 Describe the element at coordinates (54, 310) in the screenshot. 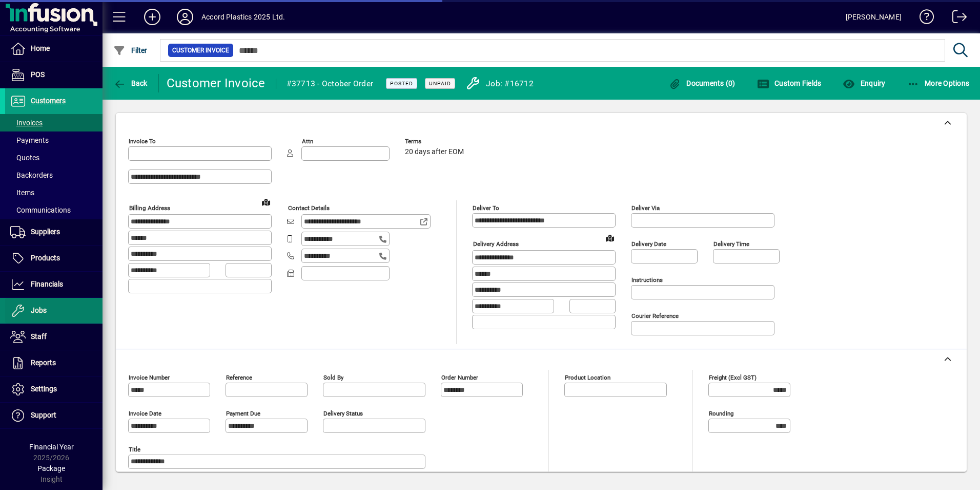

I see `a: Jobs` at that location.